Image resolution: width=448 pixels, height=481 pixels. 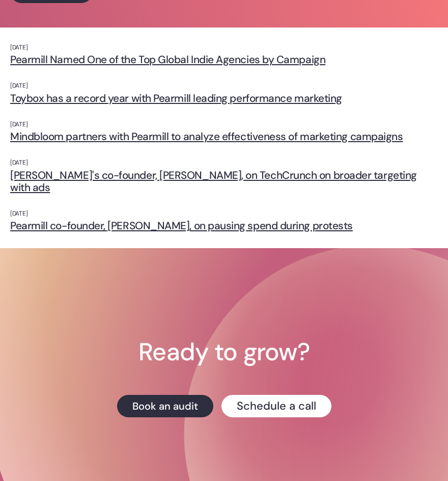 I want to click on a: Schedule a call, so click(x=276, y=406).